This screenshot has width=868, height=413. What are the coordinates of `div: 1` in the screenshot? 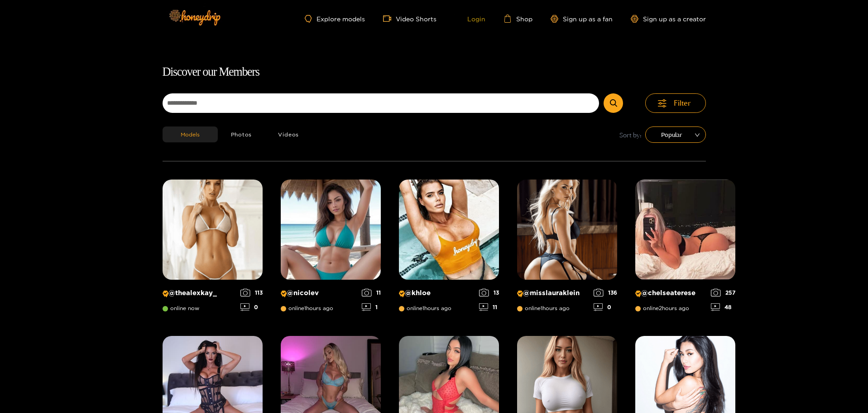 It's located at (372, 307).